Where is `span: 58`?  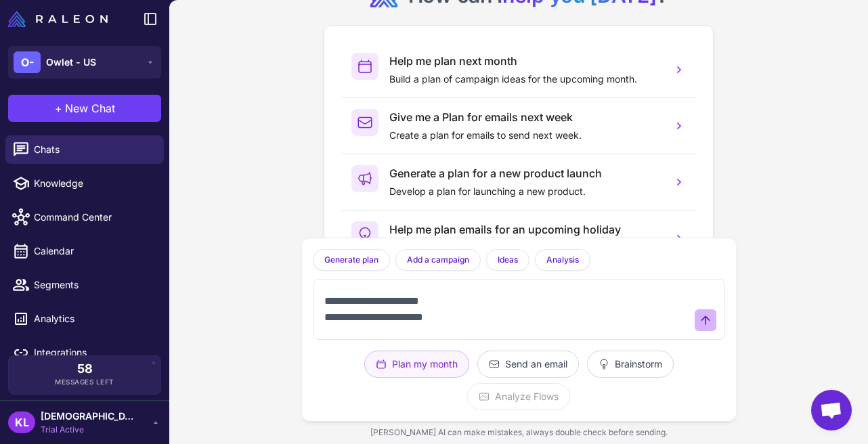 span: 58 is located at coordinates (85, 369).